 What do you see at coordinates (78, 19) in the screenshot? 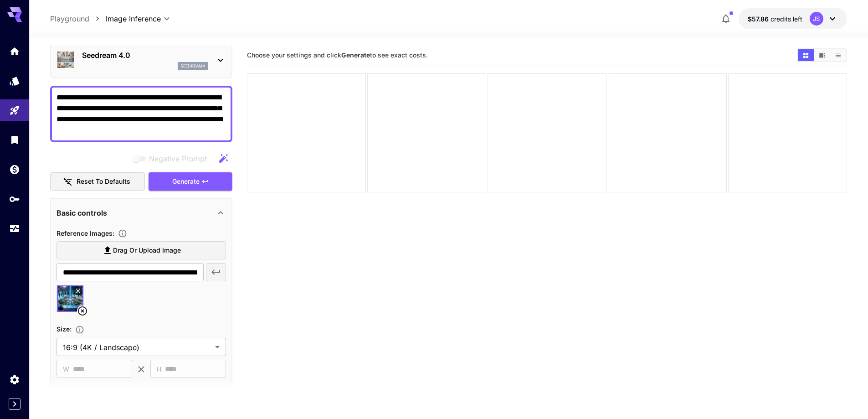
I see `nav: breadcrumb` at bounding box center [78, 19].